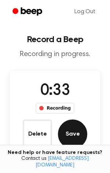 The height and width of the screenshot is (173, 110). I want to click on h1: Record a Beep, so click(55, 40).